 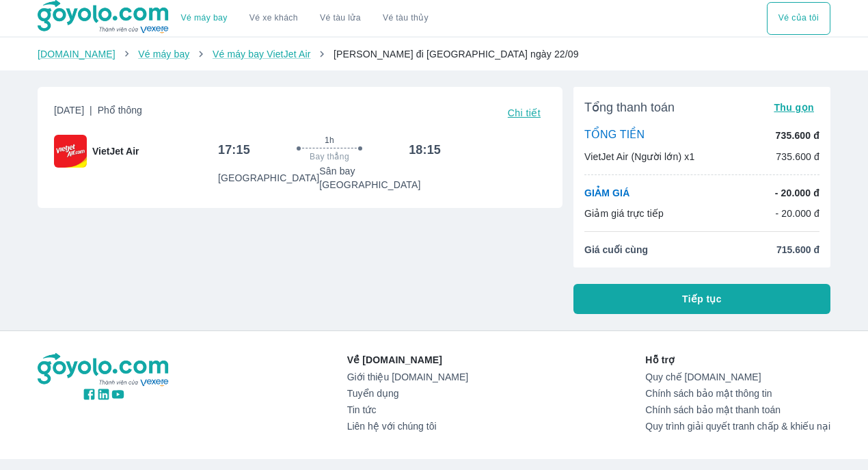 I want to click on button: Thu gọn, so click(x=794, y=107).